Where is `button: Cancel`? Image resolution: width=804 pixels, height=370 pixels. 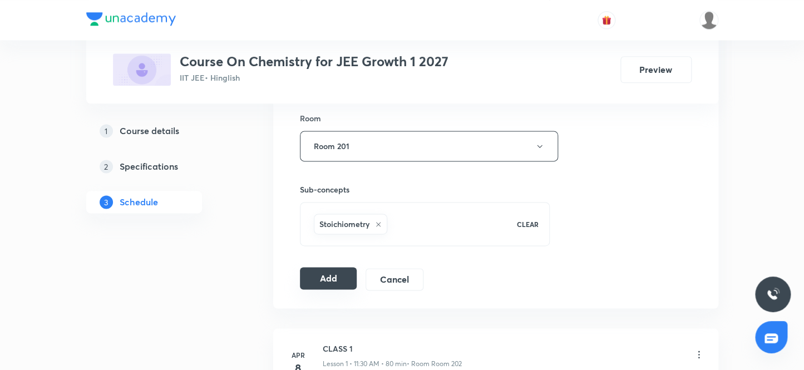 button: Cancel is located at coordinates (394, 279).